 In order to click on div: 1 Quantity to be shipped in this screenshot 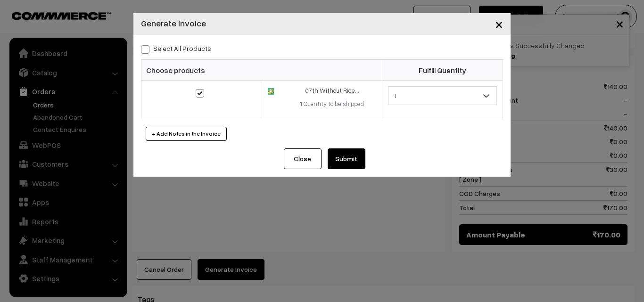, I will do `click(332, 104)`.